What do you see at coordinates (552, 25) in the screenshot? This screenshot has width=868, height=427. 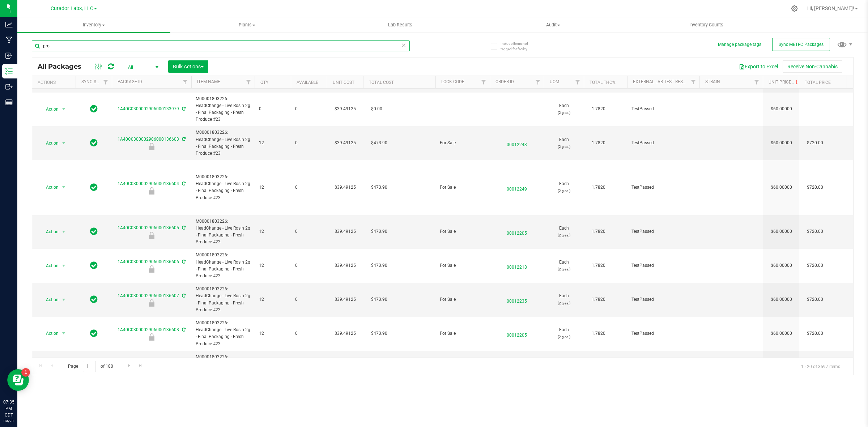 I see `a: Audit` at bounding box center [552, 25].